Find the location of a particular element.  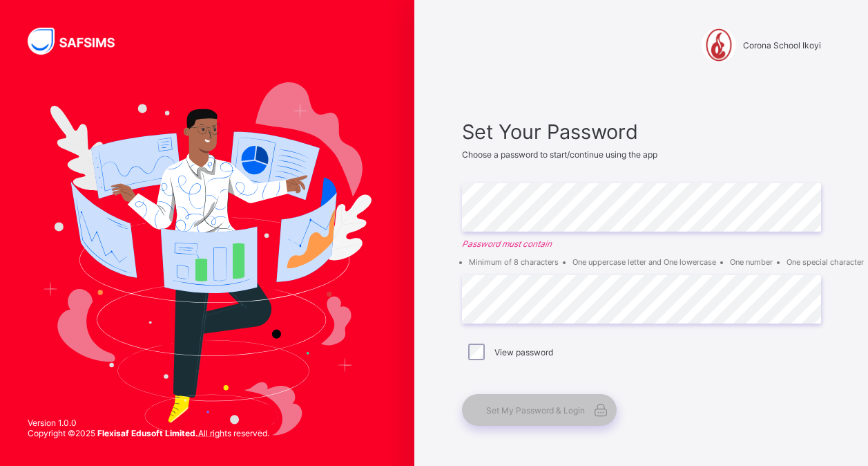

li: One special character is located at coordinates (826, 262).